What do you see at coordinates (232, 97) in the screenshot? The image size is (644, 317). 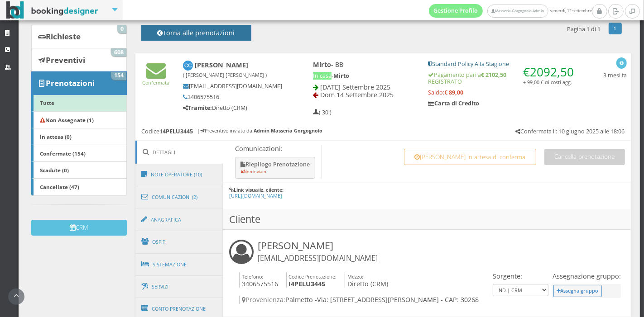 I see `h5: 3406575516` at bounding box center [232, 97].